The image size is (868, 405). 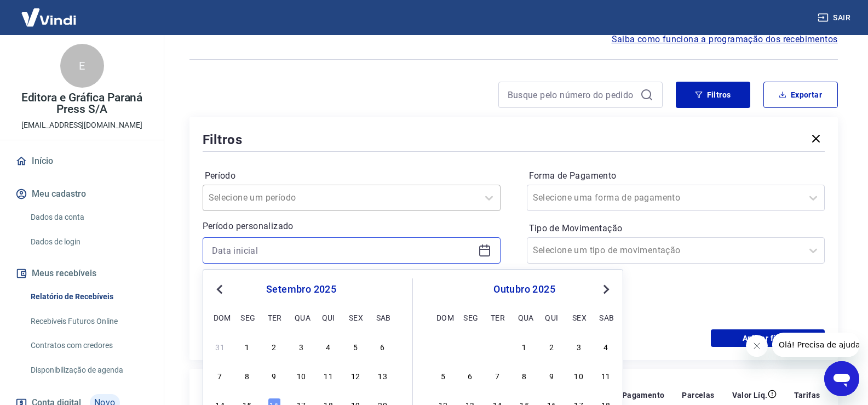 I want to click on a: Contratos com credores, so click(x=88, y=345).